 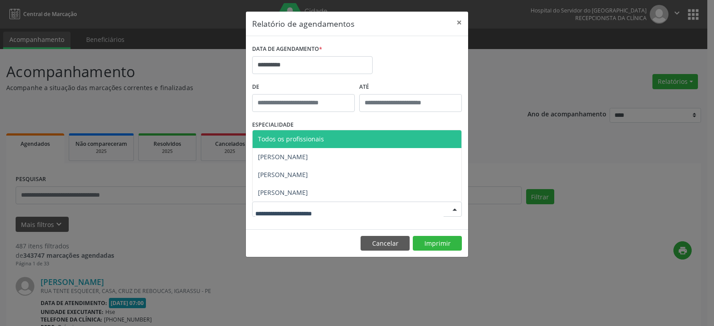 I want to click on button: Cancelar, so click(x=385, y=244).